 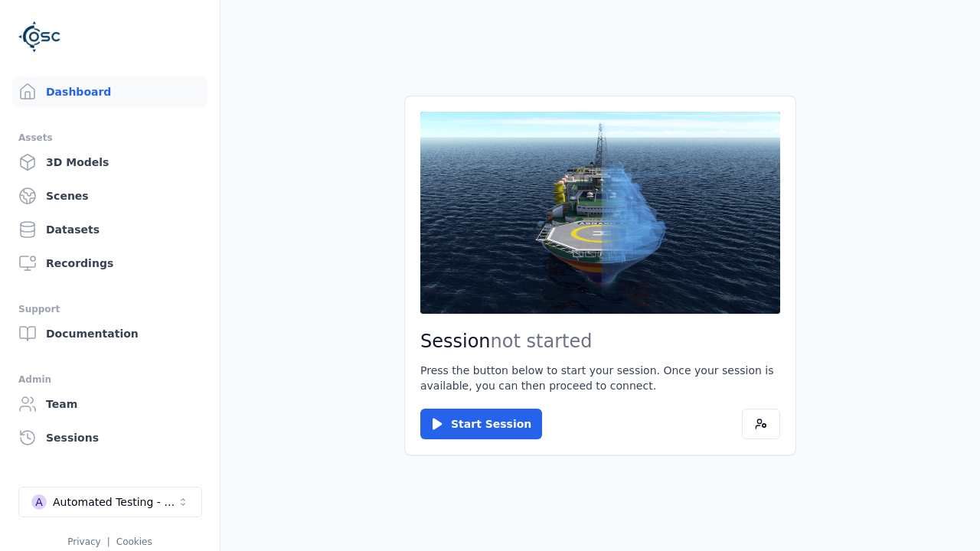 What do you see at coordinates (600, 378) in the screenshot?
I see `p: Press the button below to start your session. Once your session is available, you can then procee...` at bounding box center [600, 378].